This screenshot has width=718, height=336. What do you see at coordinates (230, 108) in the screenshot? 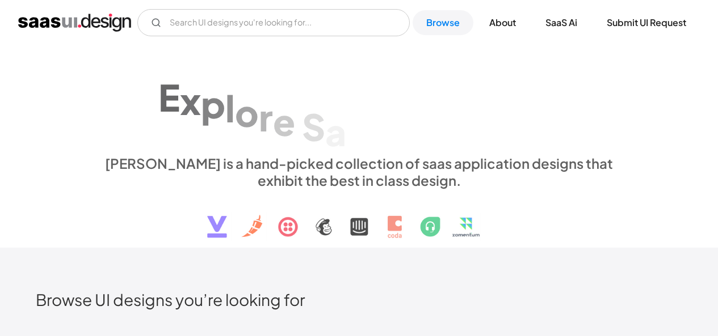
I see `div: l` at bounding box center [230, 108].